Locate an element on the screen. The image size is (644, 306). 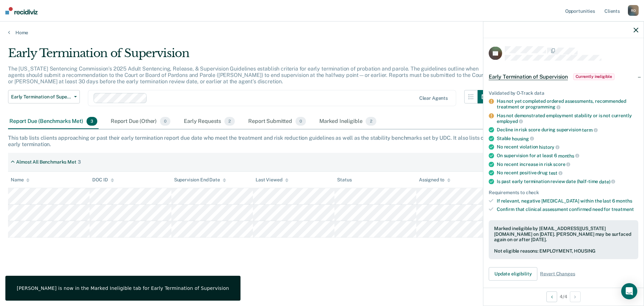
div: Stable is located at coordinates (568, 138).